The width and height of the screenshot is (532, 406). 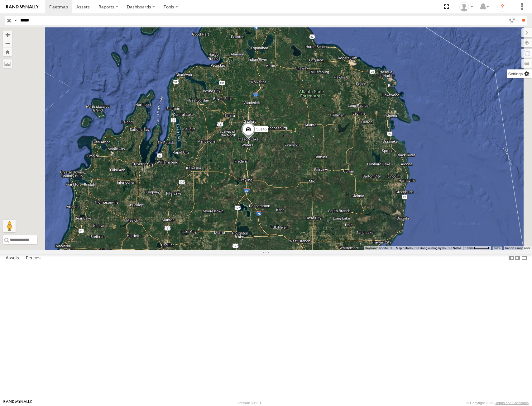 What do you see at coordinates (250, 403) in the screenshot?
I see `div: Version: 308.01` at bounding box center [250, 403].